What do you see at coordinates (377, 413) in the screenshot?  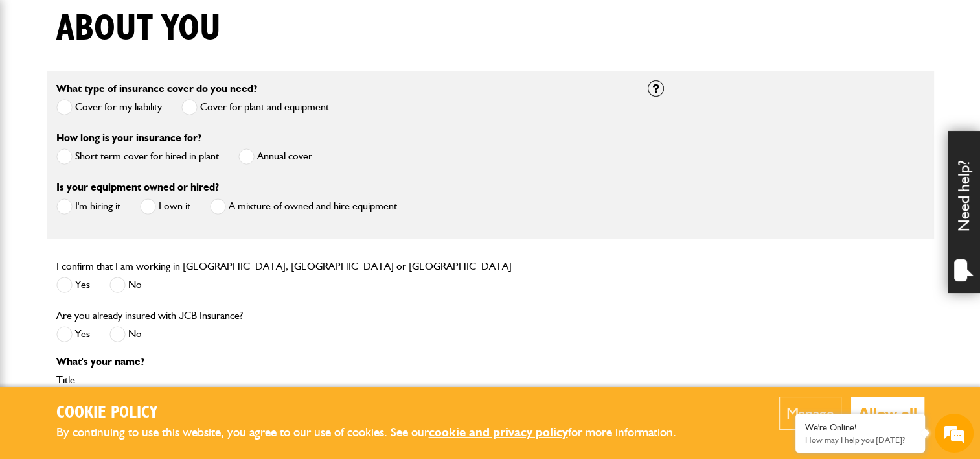 I see `h2: Cookie Policy` at bounding box center [377, 413].